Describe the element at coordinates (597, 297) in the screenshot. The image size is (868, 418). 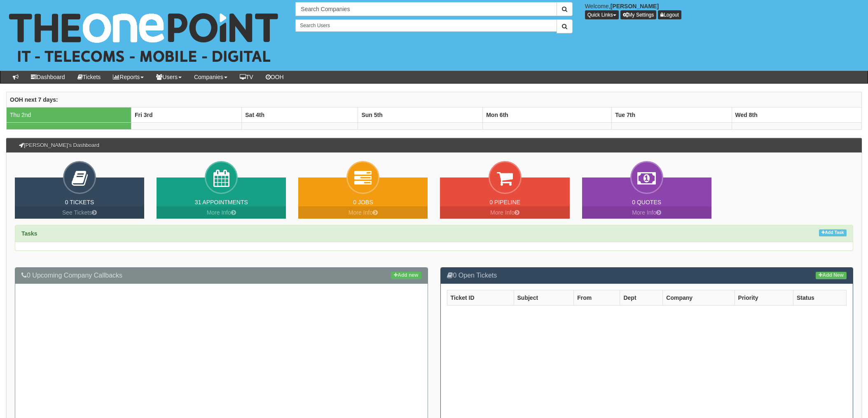
I see `th: From` at that location.